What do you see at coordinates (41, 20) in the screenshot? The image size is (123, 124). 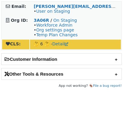 I see `a: 3A06R` at bounding box center [41, 20].